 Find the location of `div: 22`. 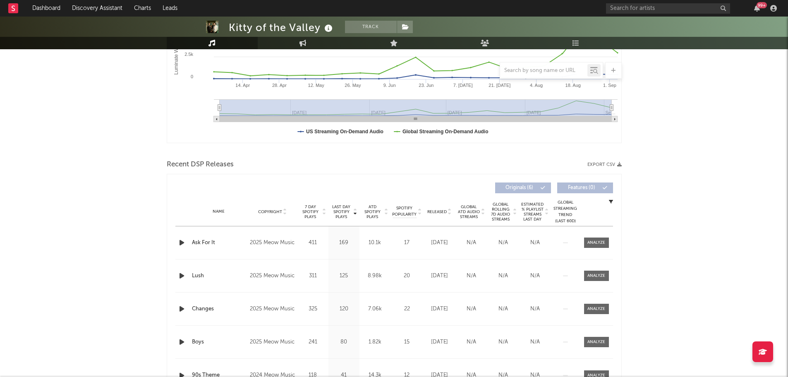

div: 22 is located at coordinates (407, 309).